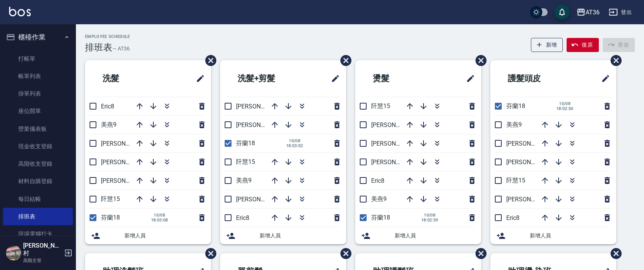 This screenshot has width=644, height=270. What do you see at coordinates (536, 78) in the screenshot?
I see `h2: 護髮頭皮` at bounding box center [536, 78].